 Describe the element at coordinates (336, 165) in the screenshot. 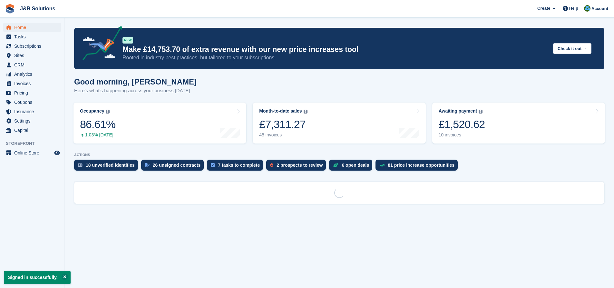

I see `img: deal-1b604bf984904fb50ccaf53a9ad4b4a5d6e5aea283cecdc64d6e3604feb123c2.svg` at that location.